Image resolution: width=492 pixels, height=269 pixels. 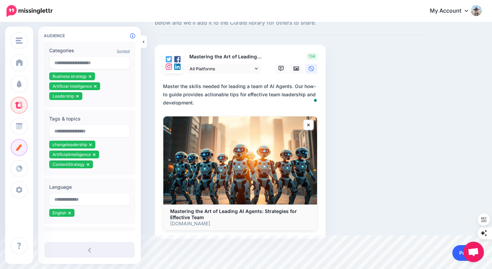 I want to click on span: All Platforms, so click(x=221, y=69).